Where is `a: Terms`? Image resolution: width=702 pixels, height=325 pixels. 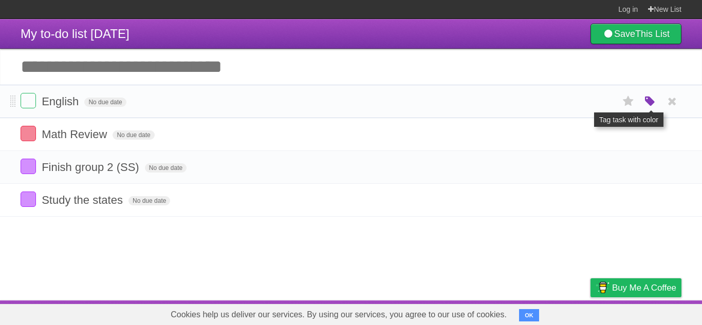
a: Terms is located at coordinates (554, 313).